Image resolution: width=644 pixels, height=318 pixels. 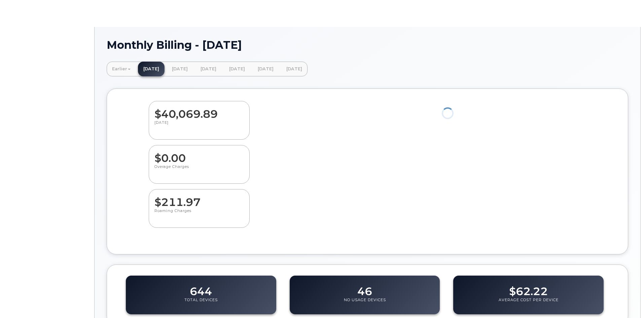 I want to click on dd: 46, so click(x=365, y=288).